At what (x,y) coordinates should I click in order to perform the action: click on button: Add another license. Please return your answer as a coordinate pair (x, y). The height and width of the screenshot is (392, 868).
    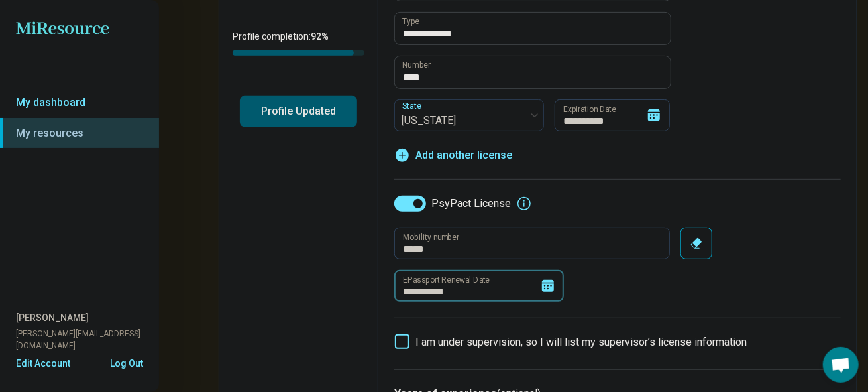
    Looking at the image, I should click on (453, 155).